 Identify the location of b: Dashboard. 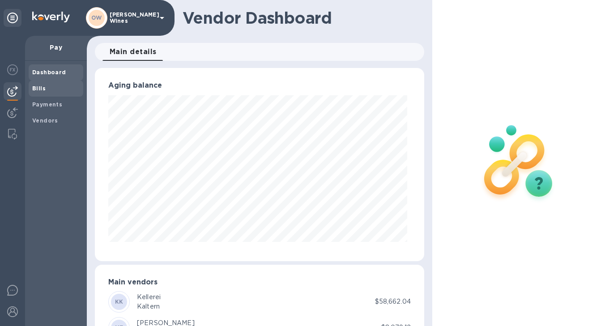
(49, 72).